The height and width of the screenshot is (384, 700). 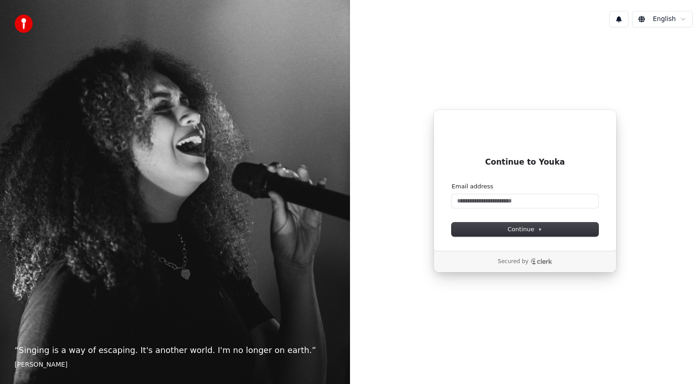 What do you see at coordinates (175, 350) in the screenshot?
I see `p: “ Singing is a way of escaping. It's another world. I'm no longer on earth. ”` at bounding box center [175, 350].